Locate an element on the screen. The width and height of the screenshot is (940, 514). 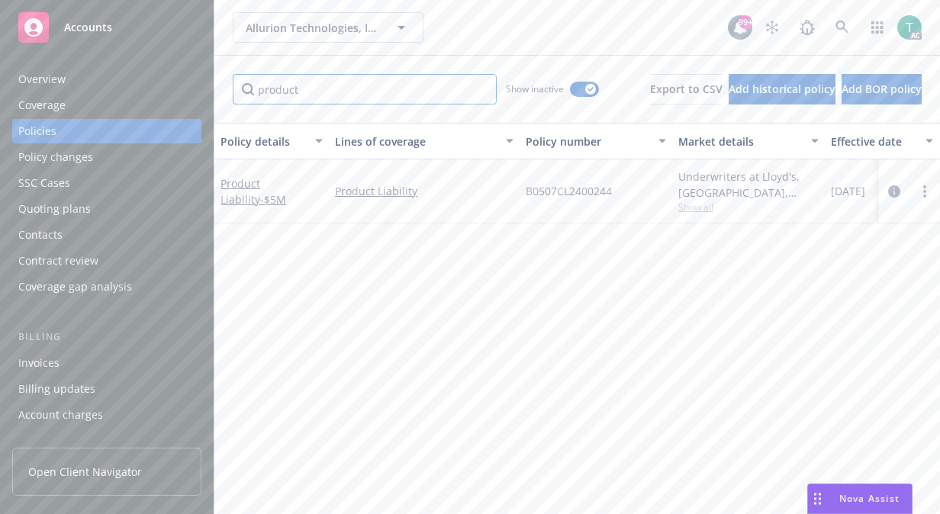
a: Invoices is located at coordinates (107, 363).